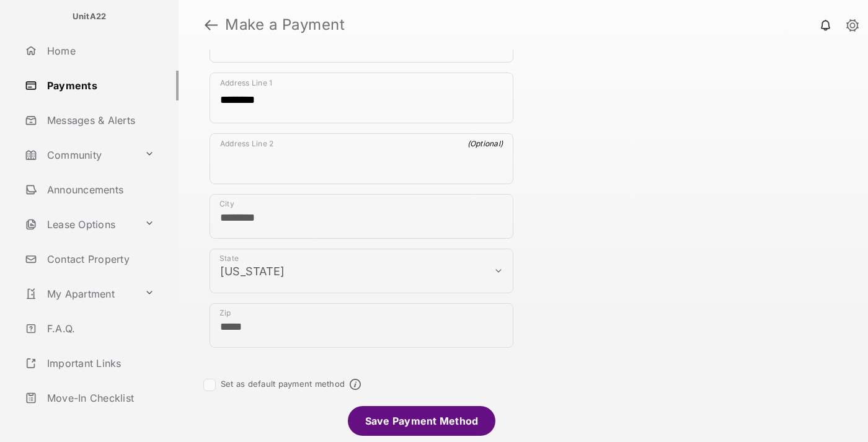  Describe the element at coordinates (99, 190) in the screenshot. I see `a: Announcements` at that location.